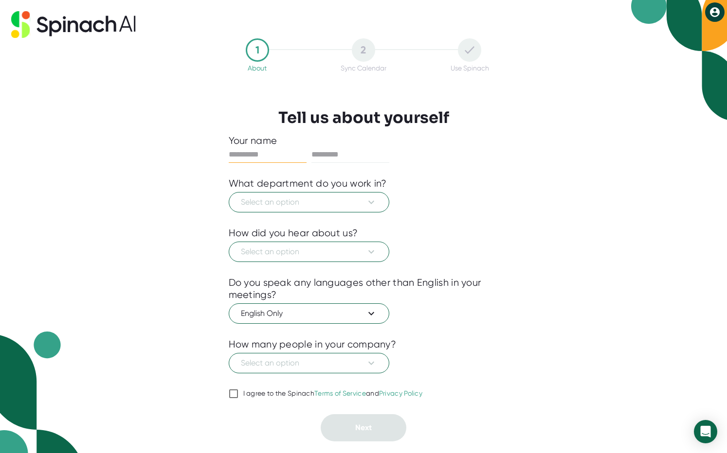 Image resolution: width=727 pixels, height=453 pixels. I want to click on button: English Only, so click(309, 314).